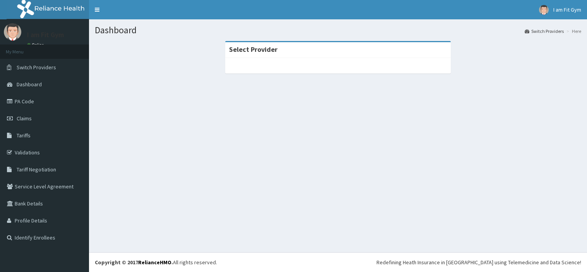  Describe the element at coordinates (36, 67) in the screenshot. I see `span: Switch Providers` at that location.